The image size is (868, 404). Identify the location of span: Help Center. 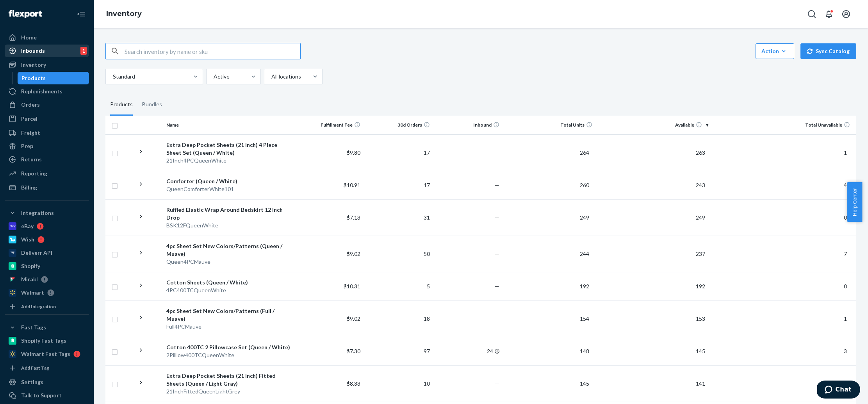
(854, 202).